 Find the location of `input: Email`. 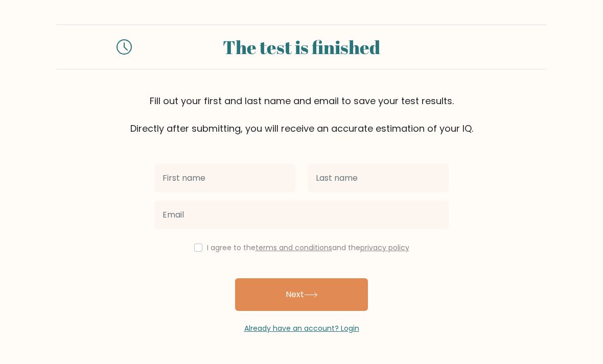

input: Email is located at coordinates (302, 215).